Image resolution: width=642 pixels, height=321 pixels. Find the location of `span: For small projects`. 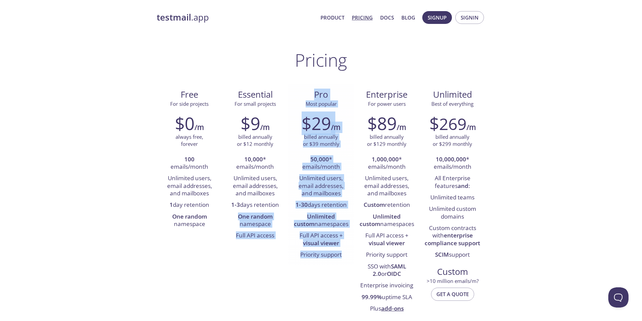

span: For small projects is located at coordinates (255, 104).